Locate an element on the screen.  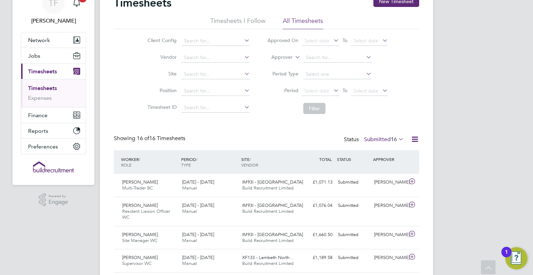
span: Finance is located at coordinates (38, 115).